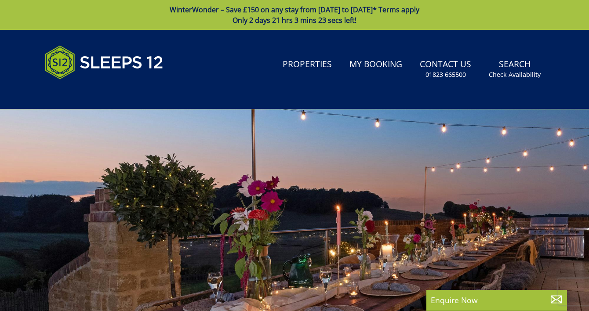 The width and height of the screenshot is (589, 311). Describe the element at coordinates (307, 65) in the screenshot. I see `a: Properties` at that location.